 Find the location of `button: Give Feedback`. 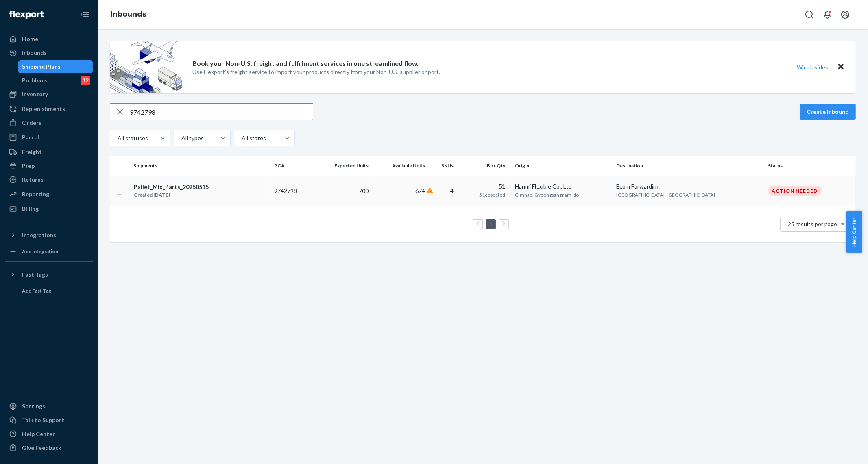

button: Give Feedback is located at coordinates (49, 448).